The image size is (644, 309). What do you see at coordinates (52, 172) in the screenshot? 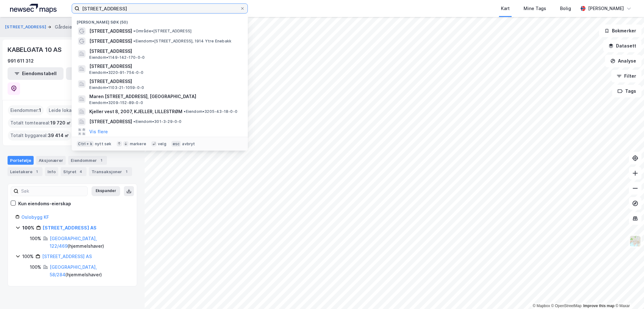
I see `div: Info` at bounding box center [52, 172].